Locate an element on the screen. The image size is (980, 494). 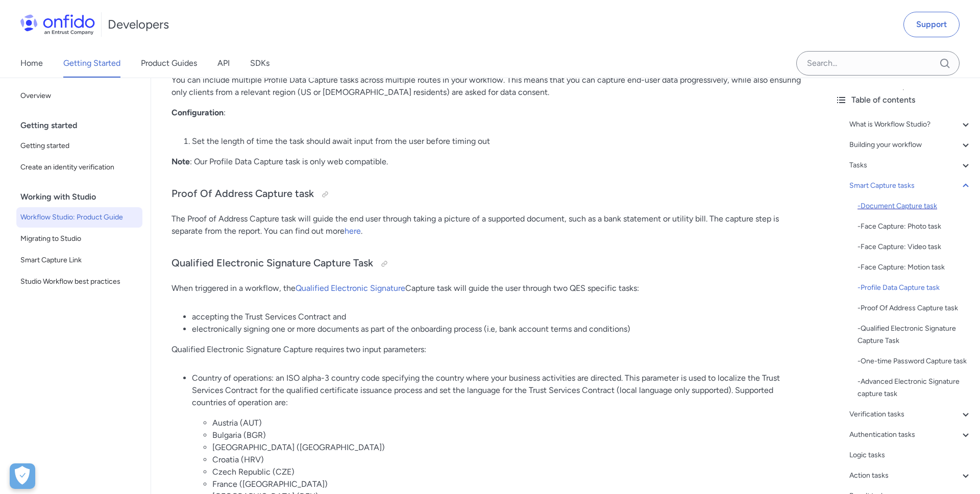
a: Tasks is located at coordinates (911, 165).